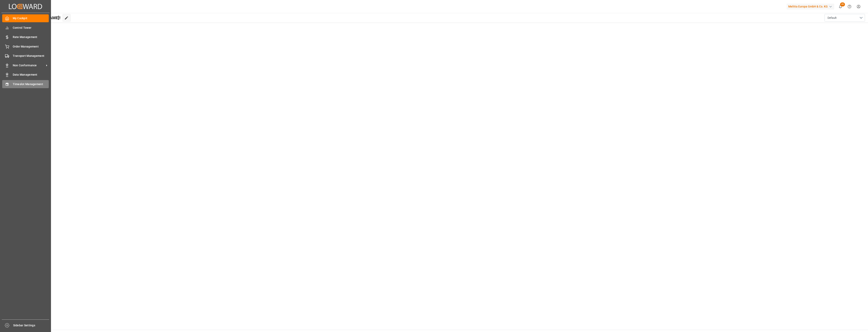  What do you see at coordinates (26, 75) in the screenshot?
I see `a: Data Management` at bounding box center [26, 75].